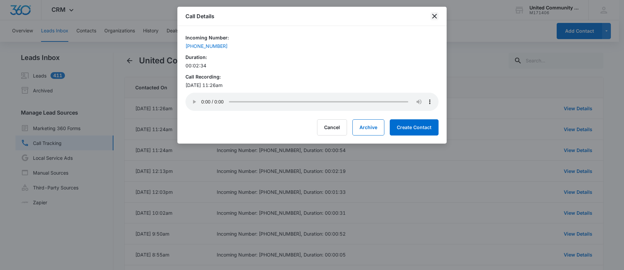 The image size is (624, 270). What do you see at coordinates (312, 76) in the screenshot?
I see `h6: Call Recording:` at bounding box center [312, 76].